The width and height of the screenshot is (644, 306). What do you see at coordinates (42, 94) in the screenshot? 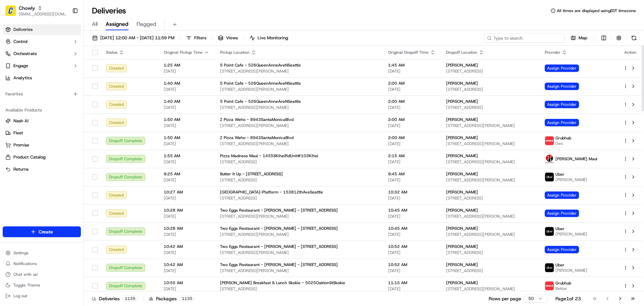
I see `div: Favorites` at bounding box center [42, 94].